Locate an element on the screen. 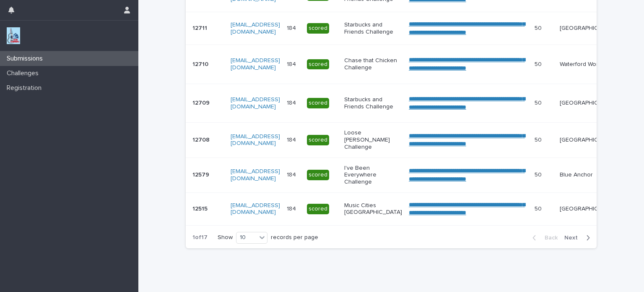 This screenshot has width=644, height=292. p: I've Been Everywhere Challenge is located at coordinates (373, 175).